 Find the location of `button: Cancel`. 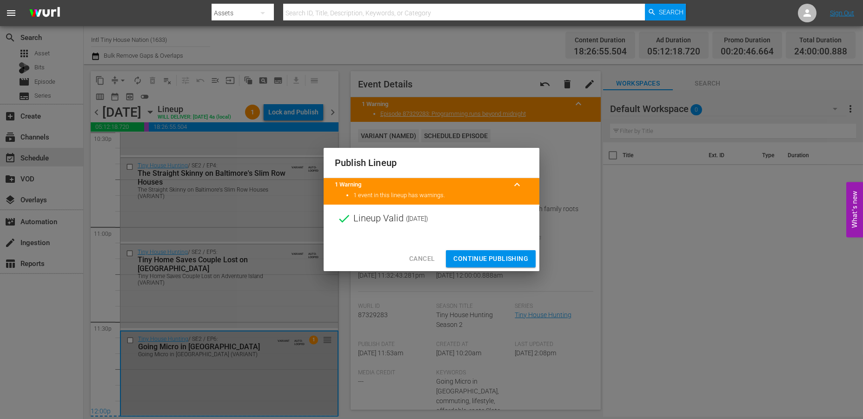

button: Cancel is located at coordinates (422, 258).